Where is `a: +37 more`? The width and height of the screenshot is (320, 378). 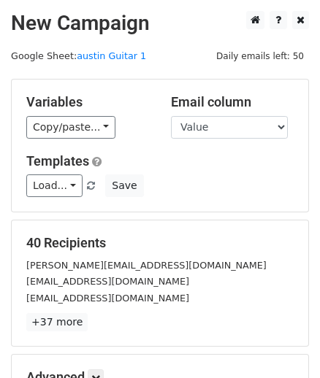 a: +37 more is located at coordinates (57, 322).